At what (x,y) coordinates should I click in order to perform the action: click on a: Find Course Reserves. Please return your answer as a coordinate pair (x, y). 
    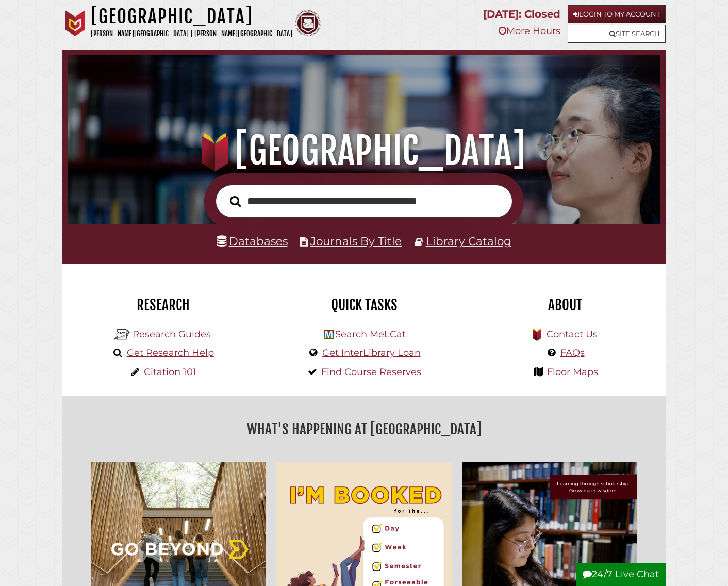
    Looking at the image, I should click on (372, 371).